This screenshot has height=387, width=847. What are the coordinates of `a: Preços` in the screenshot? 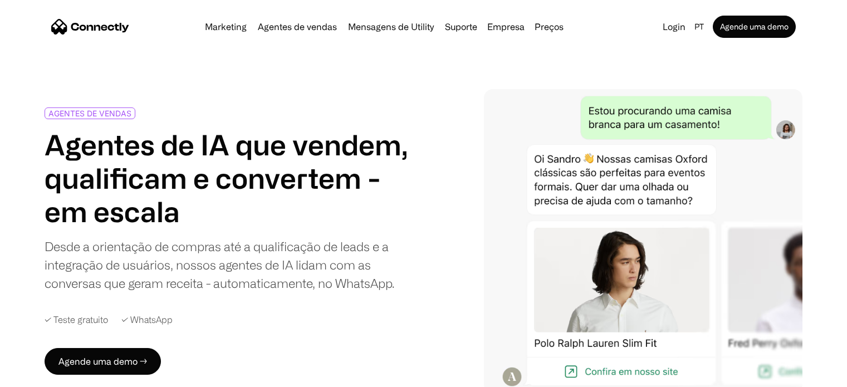 It's located at (549, 27).